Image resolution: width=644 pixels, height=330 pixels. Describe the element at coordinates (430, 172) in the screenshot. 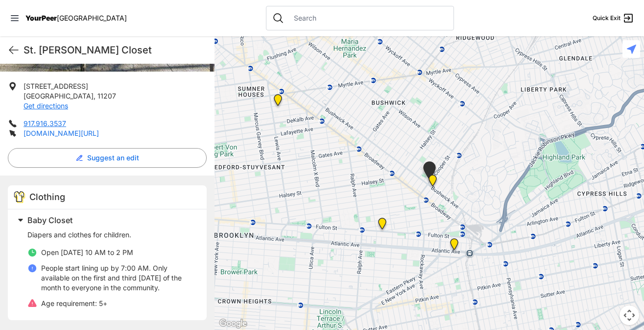

I see `div: St Thomas Episcopal Church` at that location.